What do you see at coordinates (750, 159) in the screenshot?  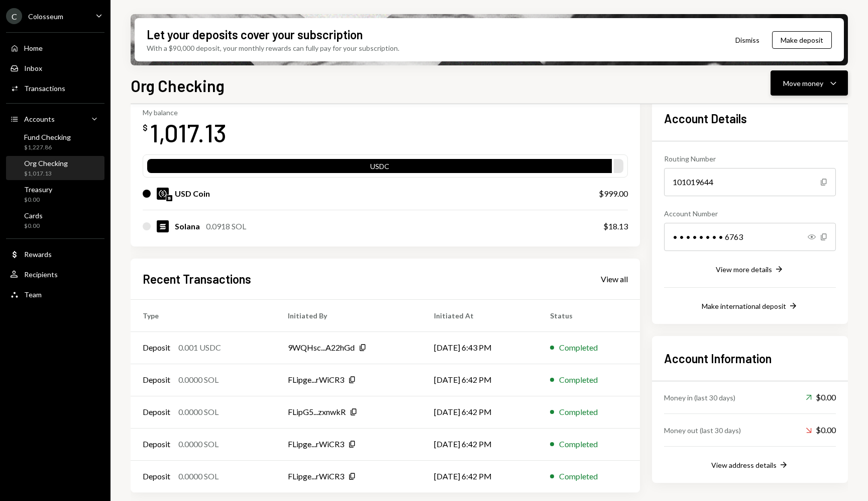 I see `div: Routing Number` at bounding box center [750, 159].